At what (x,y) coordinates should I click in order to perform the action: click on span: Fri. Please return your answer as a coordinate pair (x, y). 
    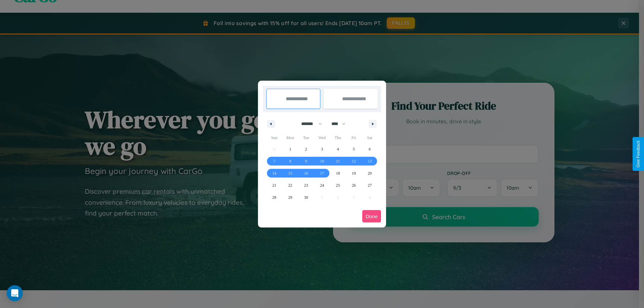
    Looking at the image, I should click on (354, 138).